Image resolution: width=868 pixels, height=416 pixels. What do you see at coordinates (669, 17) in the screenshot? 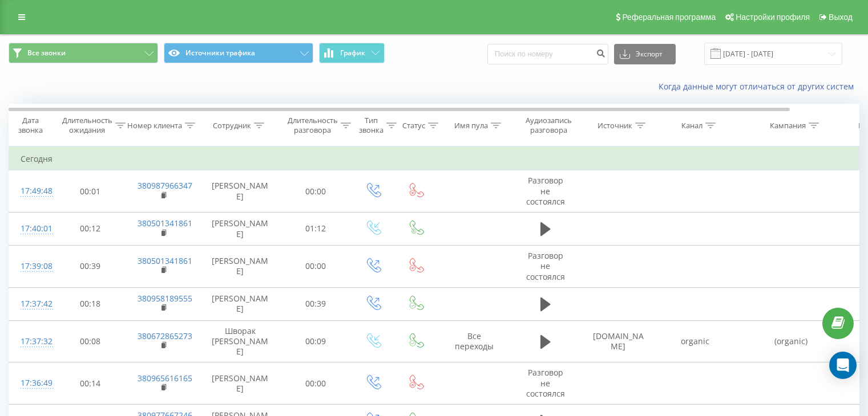
I see `span: Реферальная программа` at bounding box center [669, 17].